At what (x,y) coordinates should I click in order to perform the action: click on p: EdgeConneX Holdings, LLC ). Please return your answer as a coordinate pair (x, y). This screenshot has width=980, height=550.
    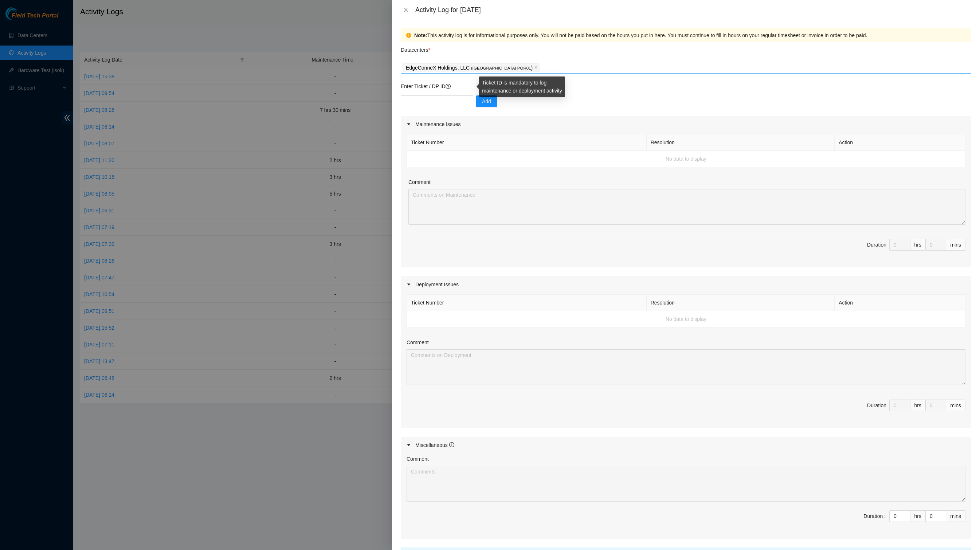
    Looking at the image, I should click on (469, 68).